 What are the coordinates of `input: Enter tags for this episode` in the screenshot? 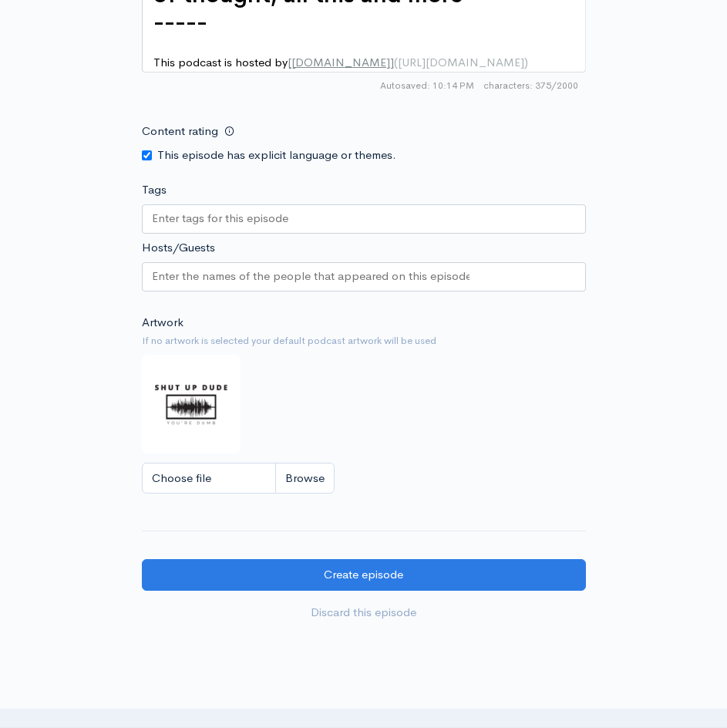 It's located at (221, 218).